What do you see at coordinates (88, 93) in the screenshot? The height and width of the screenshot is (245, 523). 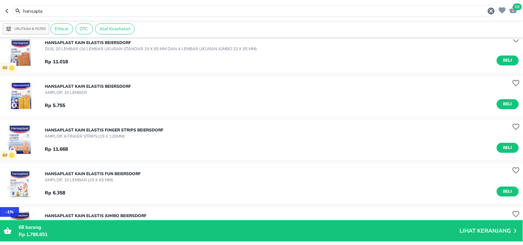 I see `p: AMPLOP, 10 LEMBAR` at bounding box center [88, 93].